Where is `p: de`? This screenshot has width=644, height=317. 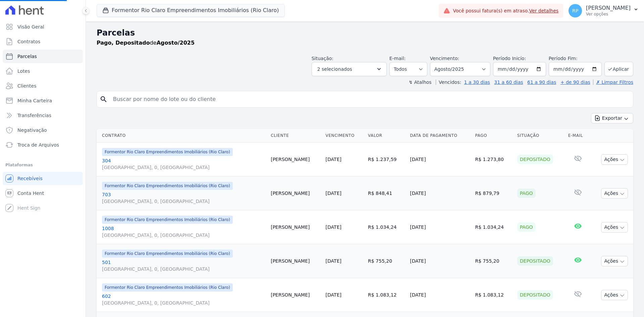 p: de is located at coordinates (146, 43).